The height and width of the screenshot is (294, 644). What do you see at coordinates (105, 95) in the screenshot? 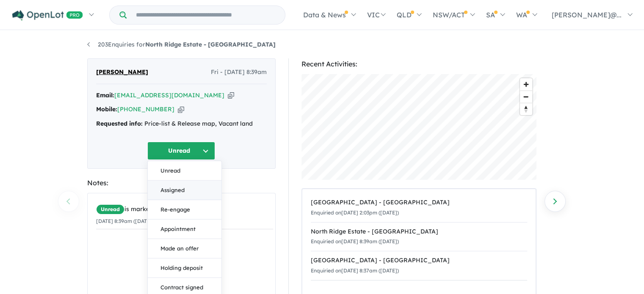
I see `strong: Email:` at bounding box center [105, 95].